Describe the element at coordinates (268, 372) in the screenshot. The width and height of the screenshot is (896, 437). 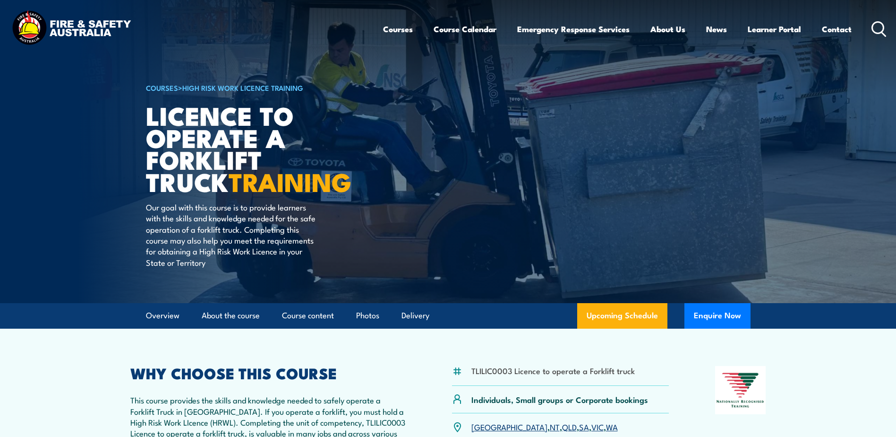
I see `h2: WHY CHOOSE THIS COURSE` at that location.